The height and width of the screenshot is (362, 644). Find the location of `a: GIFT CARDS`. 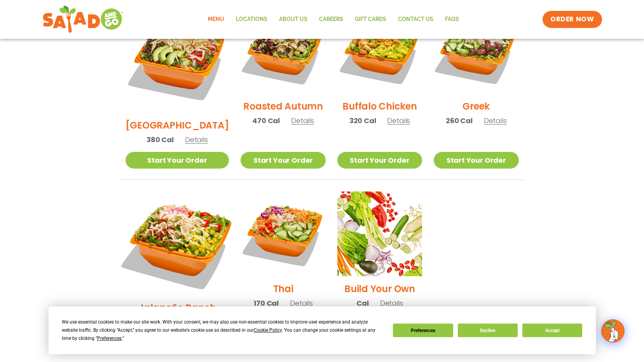

a: GIFT CARDS is located at coordinates (370, 19).